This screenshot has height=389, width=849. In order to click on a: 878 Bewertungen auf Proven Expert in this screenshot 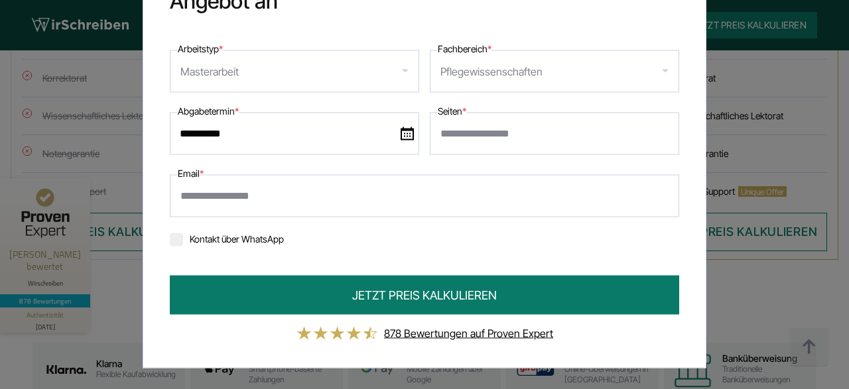, I will do `click(468, 333)`.